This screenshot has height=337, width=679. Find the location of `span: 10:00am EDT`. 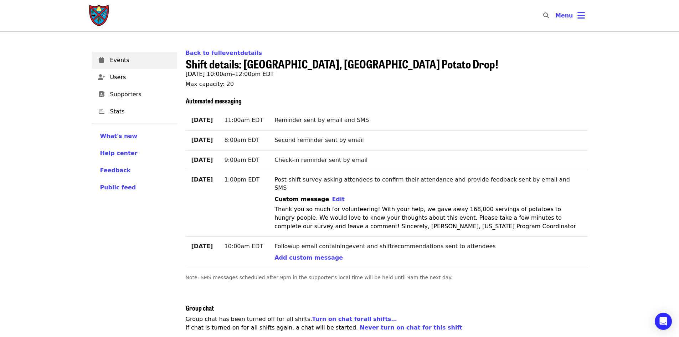

span: 10:00am EDT is located at coordinates (243, 246).